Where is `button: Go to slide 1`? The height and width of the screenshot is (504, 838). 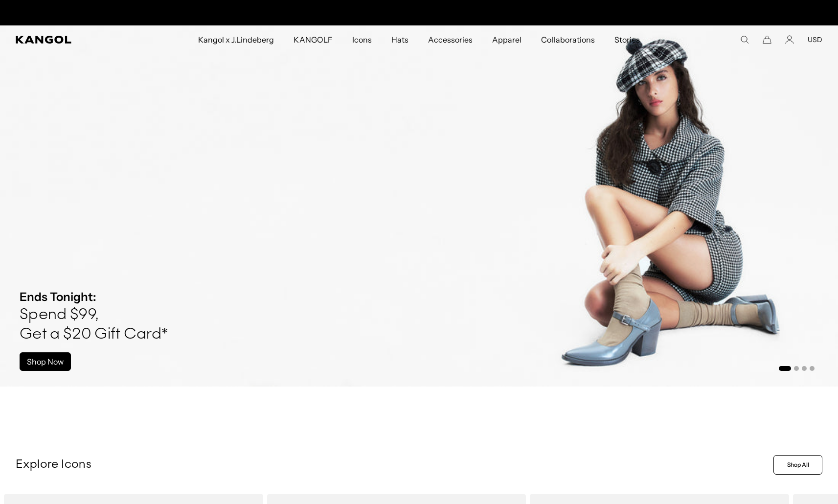
button: Go to slide 1 is located at coordinates (785, 368).